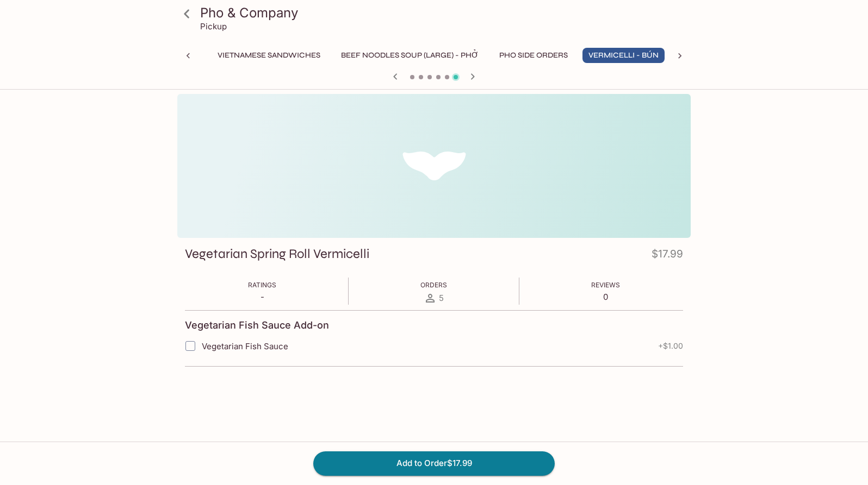 The width and height of the screenshot is (868, 485). Describe the element at coordinates (434, 165) in the screenshot. I see `div: Vegetarian Spring Roll Vermicelli` at that location.